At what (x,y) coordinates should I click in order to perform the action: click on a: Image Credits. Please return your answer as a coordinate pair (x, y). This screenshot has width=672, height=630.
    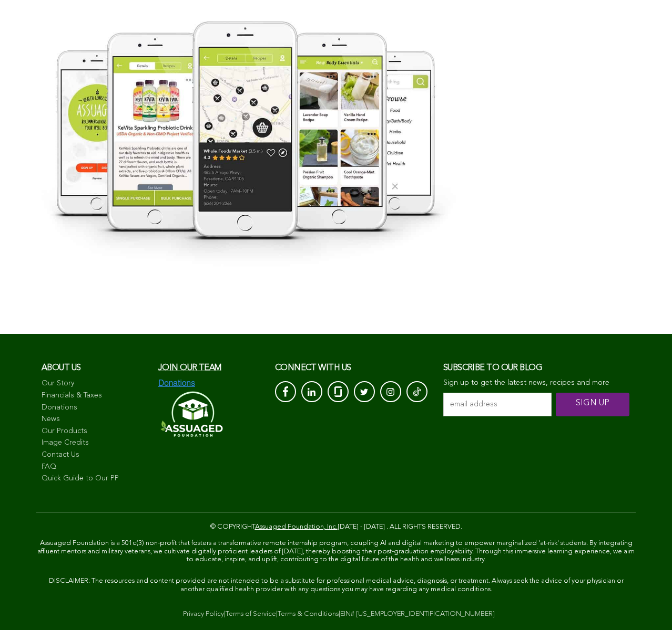
    Looking at the image, I should click on (95, 443).